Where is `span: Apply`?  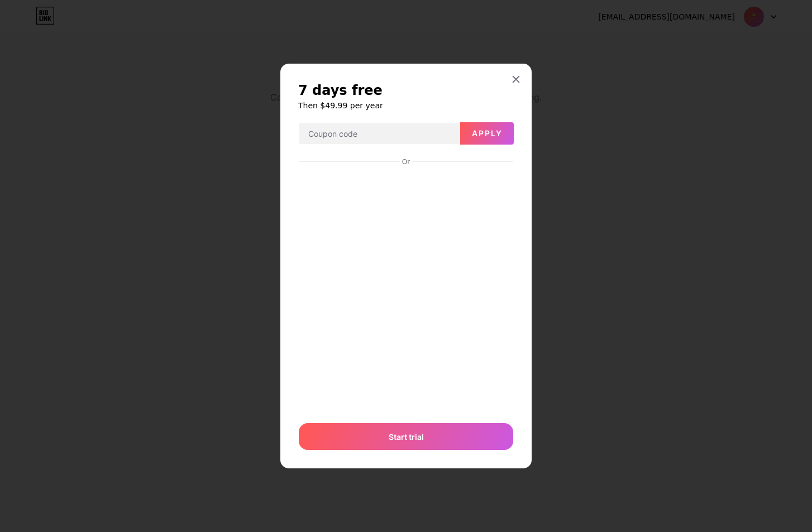
span: Apply is located at coordinates (487, 133).